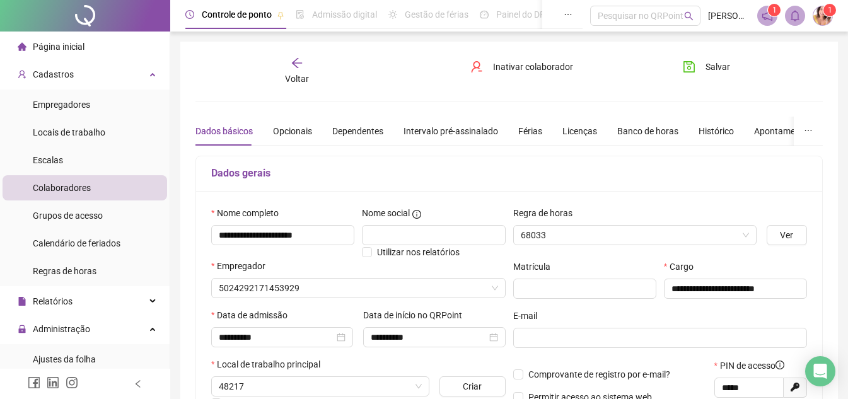  Describe the element at coordinates (820, 371) in the screenshot. I see `div: Open Intercom Messenger` at that location.